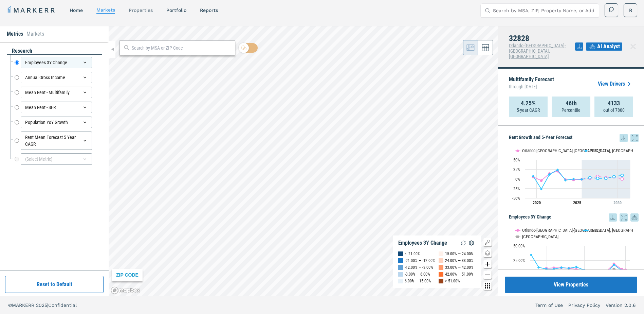 This screenshot has width=644, height=314. Describe the element at coordinates (32, 11) in the screenshot. I see `a: MARKERR` at that location.